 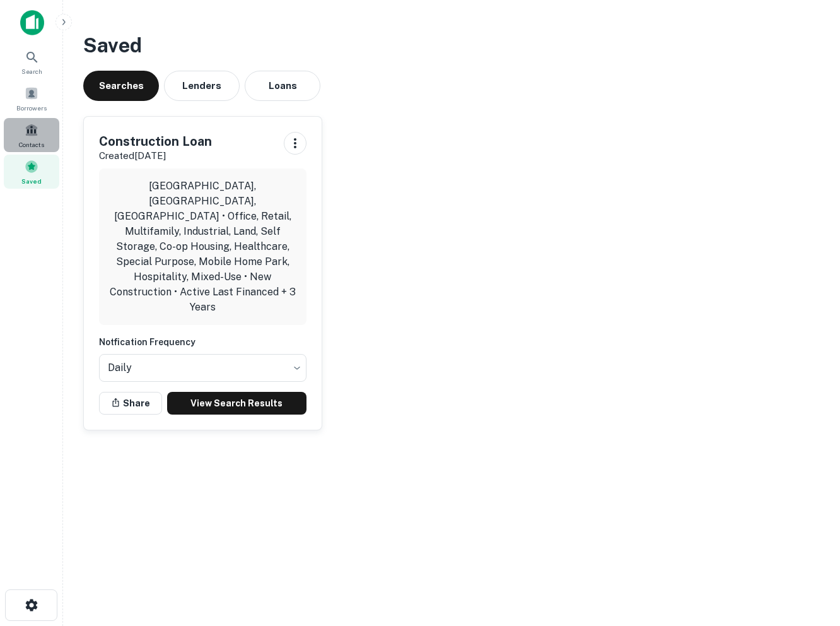 I want to click on h6: Notfication Frequency, so click(x=202, y=342).